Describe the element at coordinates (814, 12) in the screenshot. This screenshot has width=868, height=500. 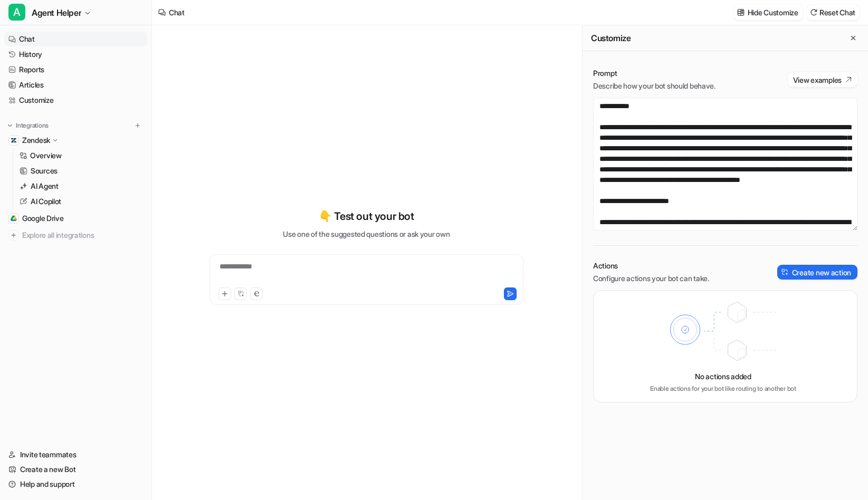
I see `img: reset` at that location.